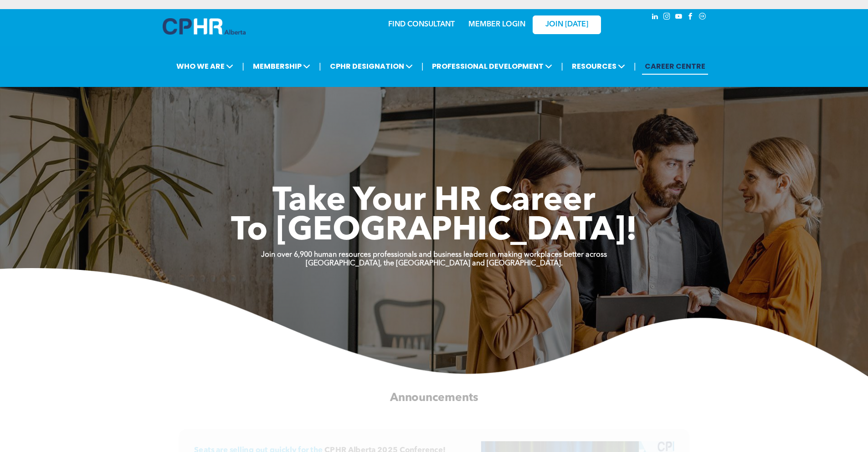 The height and width of the screenshot is (452, 868). What do you see at coordinates (434, 202) in the screenshot?
I see `span: Take Your HR Career` at bounding box center [434, 202].